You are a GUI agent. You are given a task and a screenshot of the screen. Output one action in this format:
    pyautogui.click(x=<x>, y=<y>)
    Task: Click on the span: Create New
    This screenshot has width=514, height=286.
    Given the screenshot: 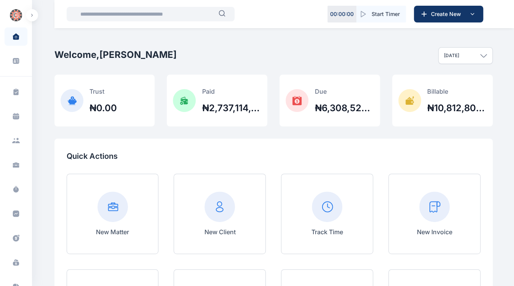 What is the action you would take?
    pyautogui.click(x=447, y=14)
    